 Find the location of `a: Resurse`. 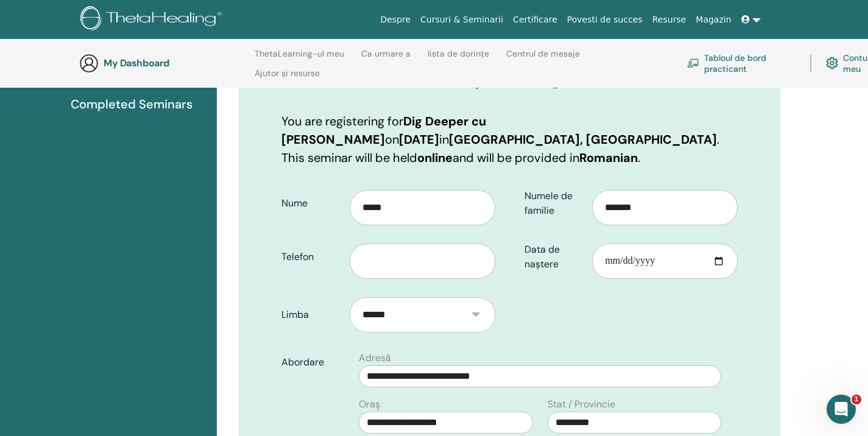

a: Resurse is located at coordinates (669, 19).